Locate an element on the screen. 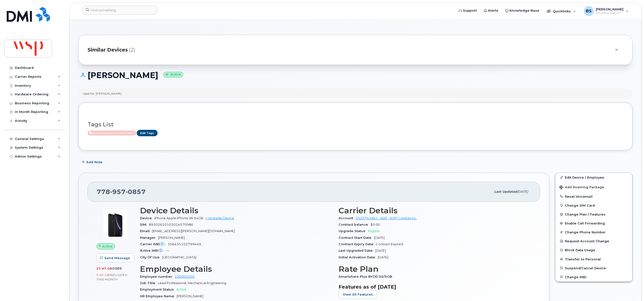 This screenshot has height=301, width=644. span: Device is located at coordinates (147, 218).